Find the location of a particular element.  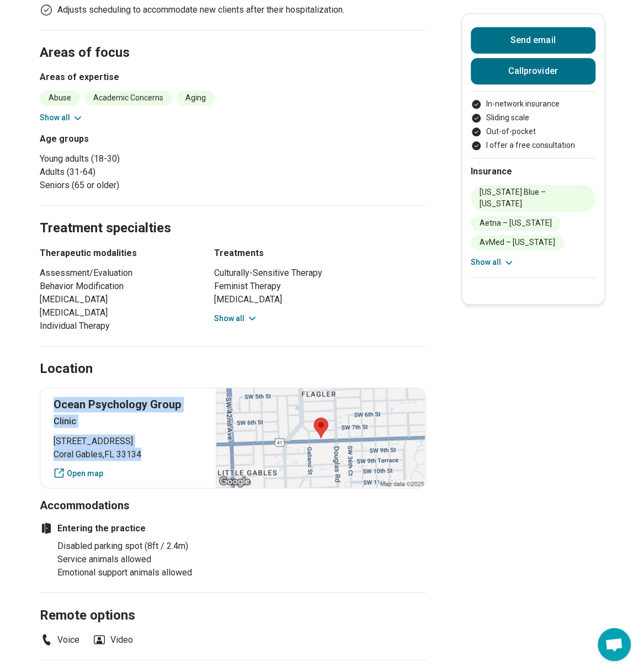

h3: Age groups is located at coordinates (134, 139).